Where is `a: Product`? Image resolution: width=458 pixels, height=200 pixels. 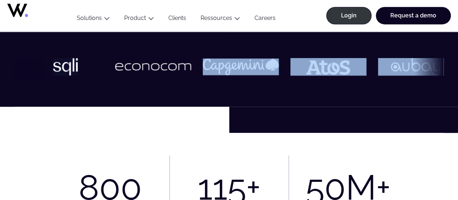 a: Product is located at coordinates (135, 18).